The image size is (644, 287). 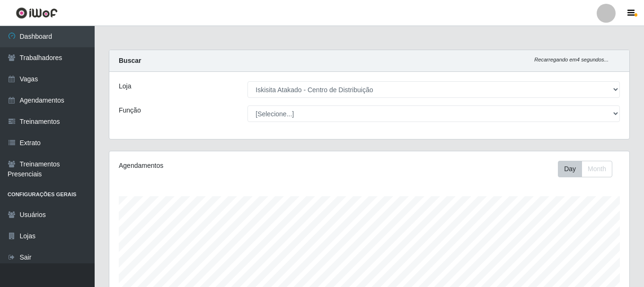 I want to click on img: CoreUI Logo, so click(x=36, y=13).